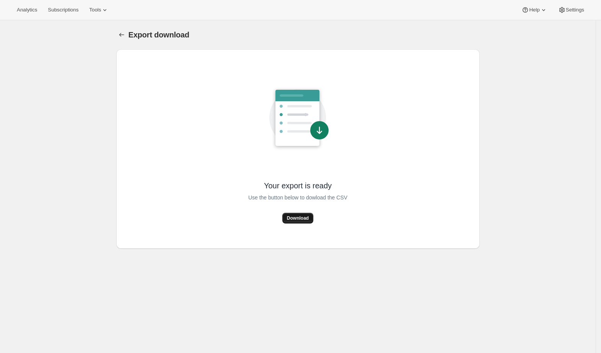  Describe the element at coordinates (534, 10) in the screenshot. I see `span: Help` at that location.